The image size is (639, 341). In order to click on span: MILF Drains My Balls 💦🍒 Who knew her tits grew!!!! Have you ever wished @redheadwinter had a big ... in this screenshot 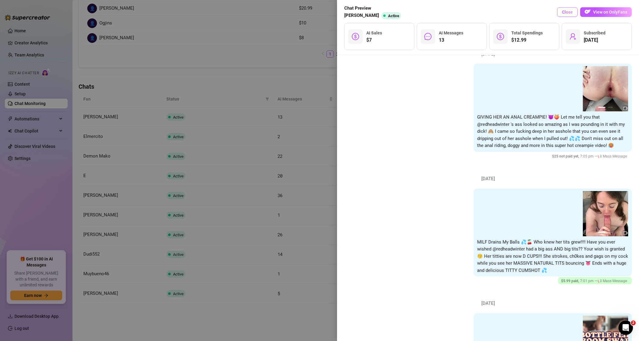, I will do `click(552, 256)`.